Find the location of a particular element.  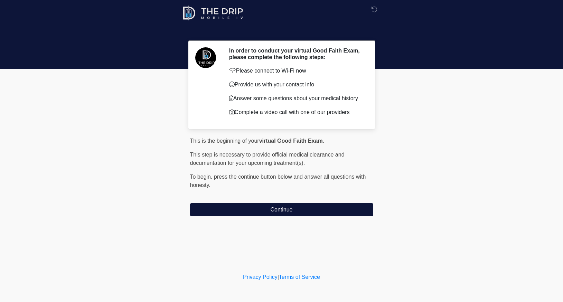

button: Continue is located at coordinates (282, 210).